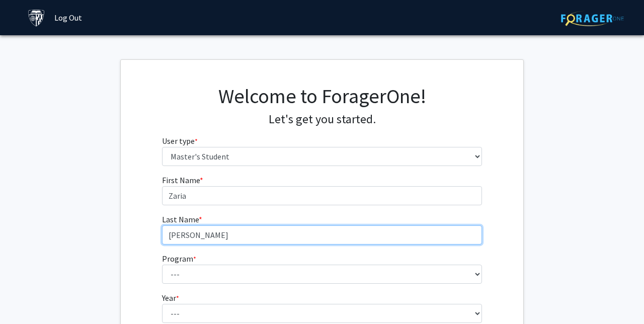  I want to click on span: First Name, so click(180, 180).